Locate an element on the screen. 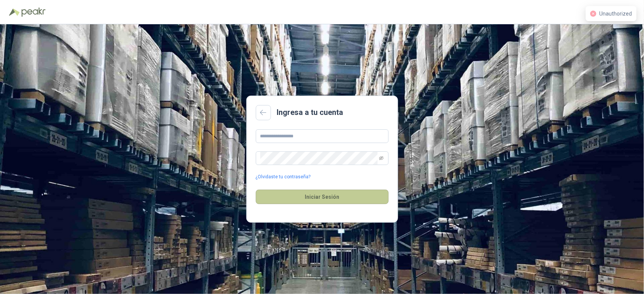 The image size is (644, 294). button: Iniciar Sesión is located at coordinates (322, 197).